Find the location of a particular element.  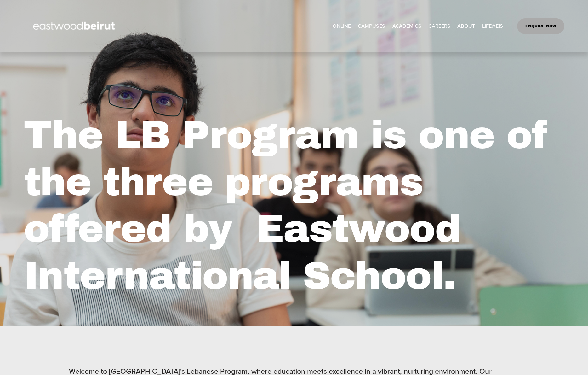

img: EastwoodIS Global Site is located at coordinates (75, 26).